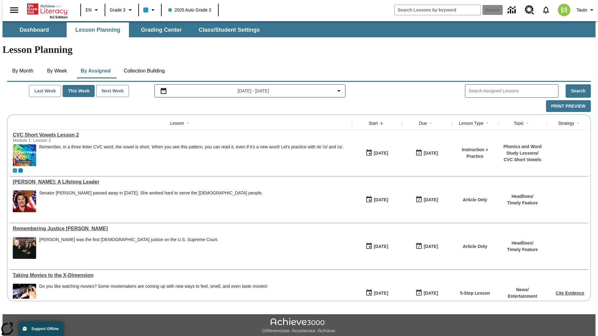 The image size is (598, 336). Describe the element at coordinates (88, 10) in the screenshot. I see `span: EN` at that location.